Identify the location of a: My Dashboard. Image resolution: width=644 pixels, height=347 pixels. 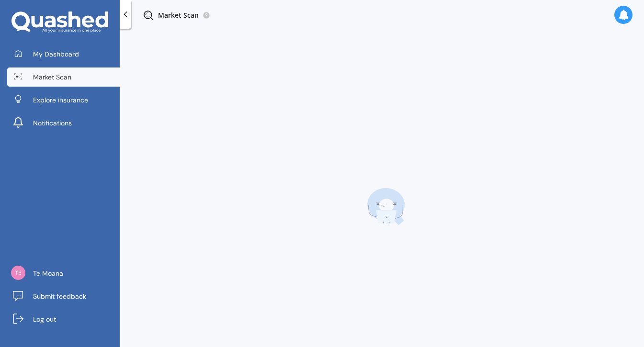
(63, 54).